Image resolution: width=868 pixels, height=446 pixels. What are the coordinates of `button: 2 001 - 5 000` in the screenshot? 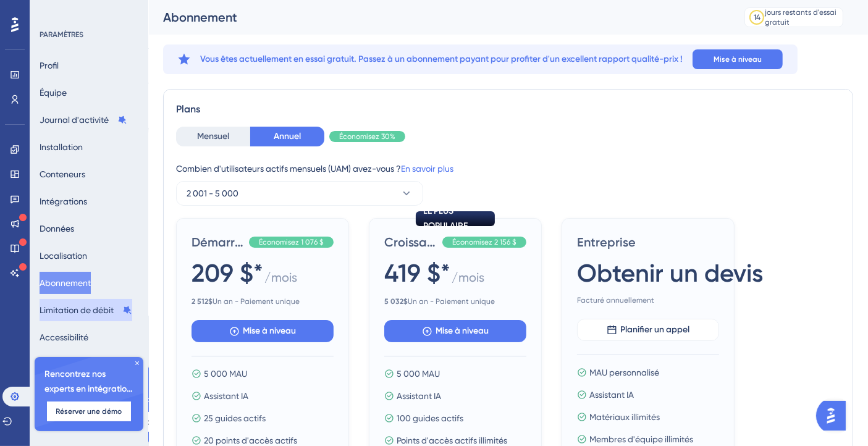 It's located at (300, 194).